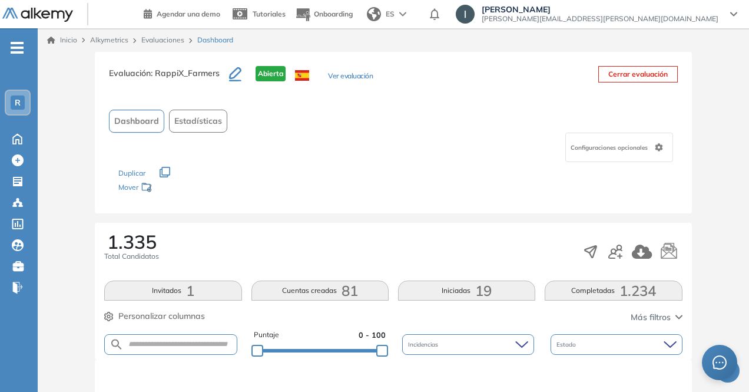  Describe the element at coordinates (320, 290) in the screenshot. I see `button: Cuentas creadas81` at that location.